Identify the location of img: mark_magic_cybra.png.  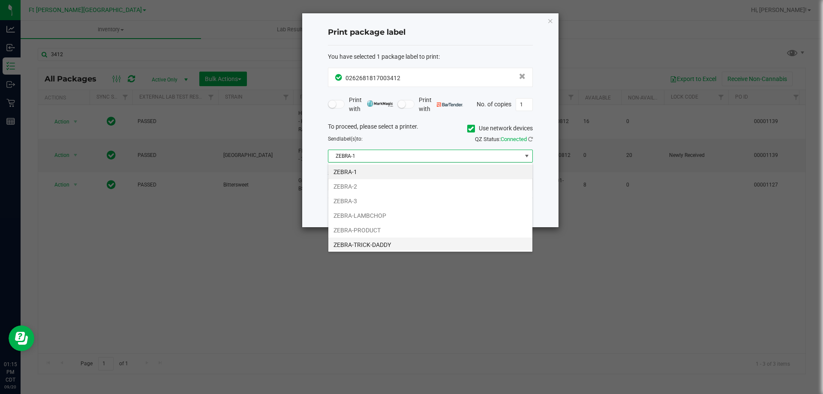
(380, 103).